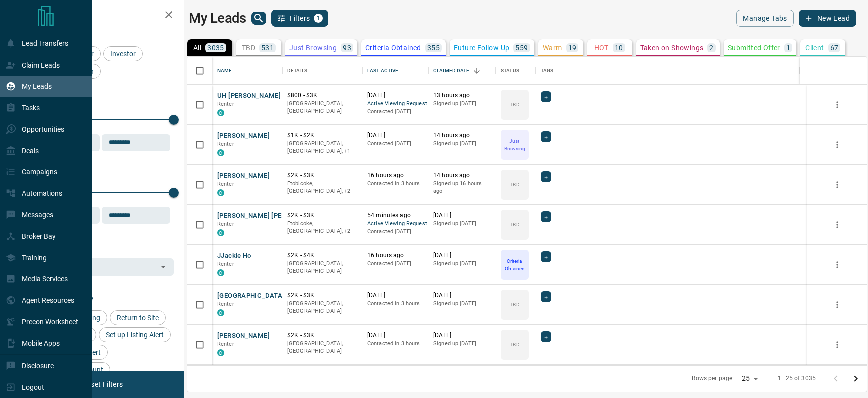  I want to click on button: New Lead, so click(827, 19).